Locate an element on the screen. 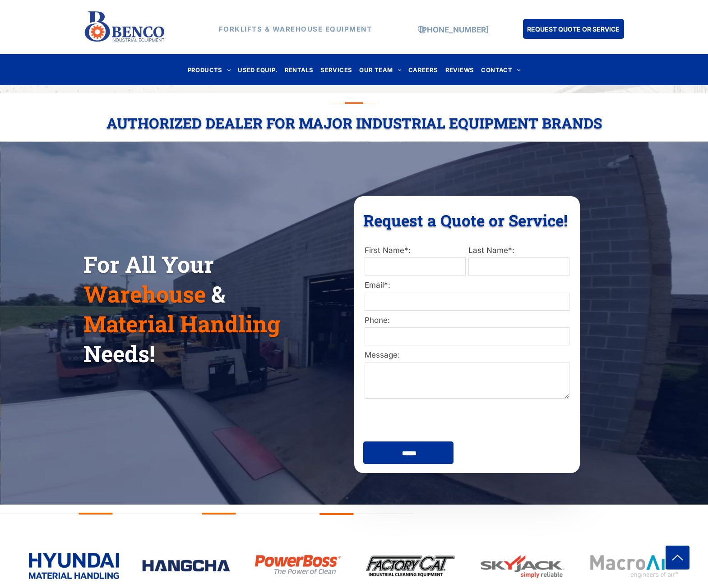  a: REQUEST QUOTE OR SERVICE is located at coordinates (573, 29).